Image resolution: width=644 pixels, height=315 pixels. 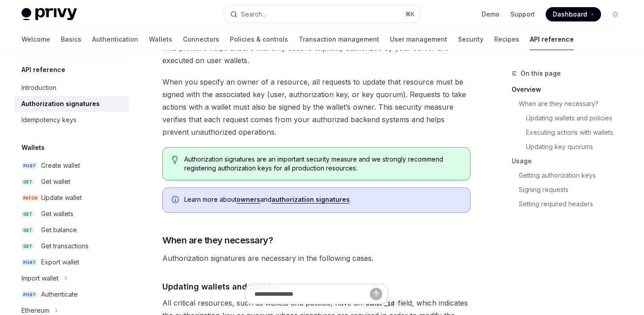 What do you see at coordinates (419, 39) in the screenshot?
I see `a: User management` at bounding box center [419, 39].